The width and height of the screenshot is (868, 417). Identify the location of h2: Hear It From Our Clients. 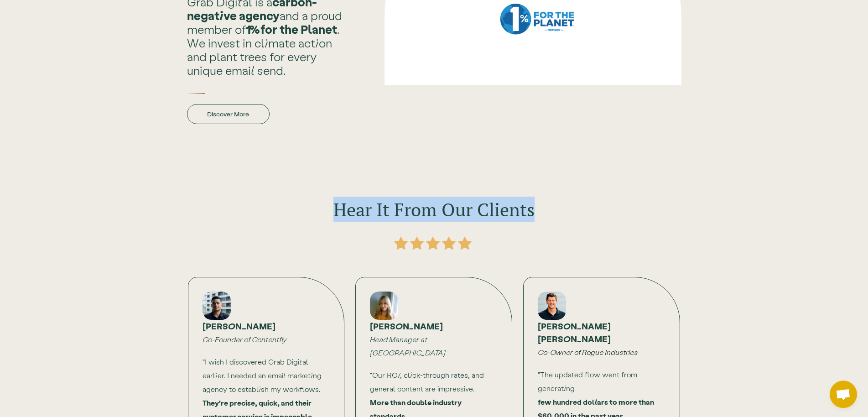
(434, 209).